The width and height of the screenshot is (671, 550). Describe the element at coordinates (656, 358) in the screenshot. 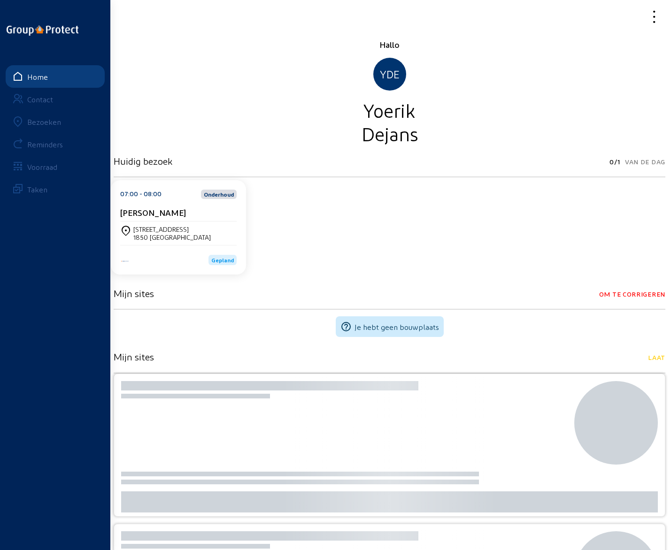

I see `span: Laat` at that location.